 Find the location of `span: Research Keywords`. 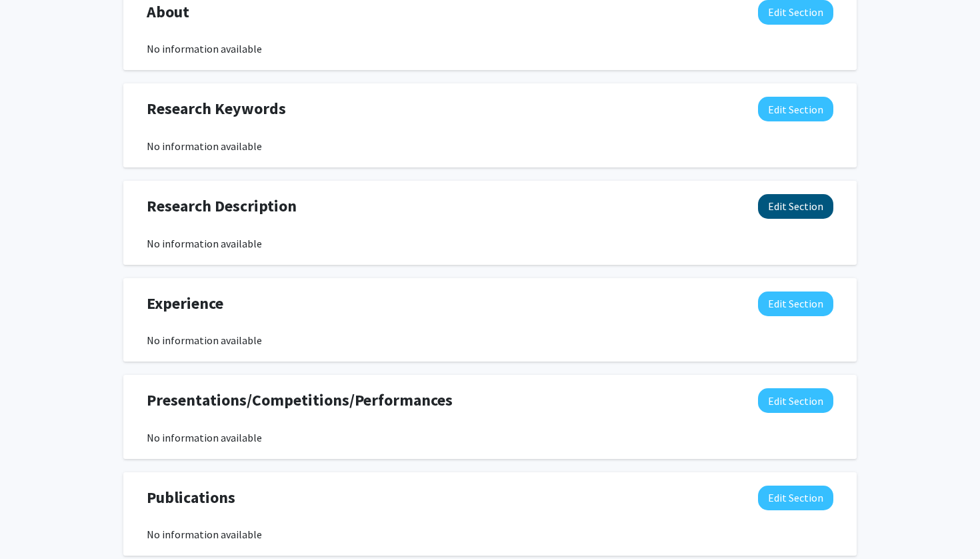

span: Research Keywords is located at coordinates (216, 109).